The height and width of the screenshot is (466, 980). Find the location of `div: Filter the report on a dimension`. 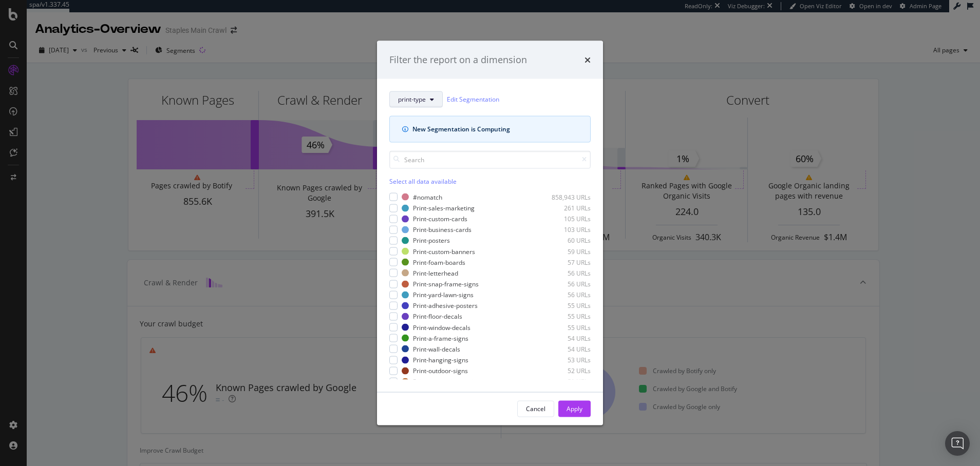

div: Filter the report on a dimension is located at coordinates (458, 60).